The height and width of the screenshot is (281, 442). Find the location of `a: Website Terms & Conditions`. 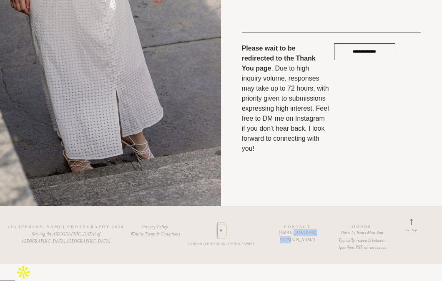

a: Website Terms & Conditions is located at coordinates (155, 233).